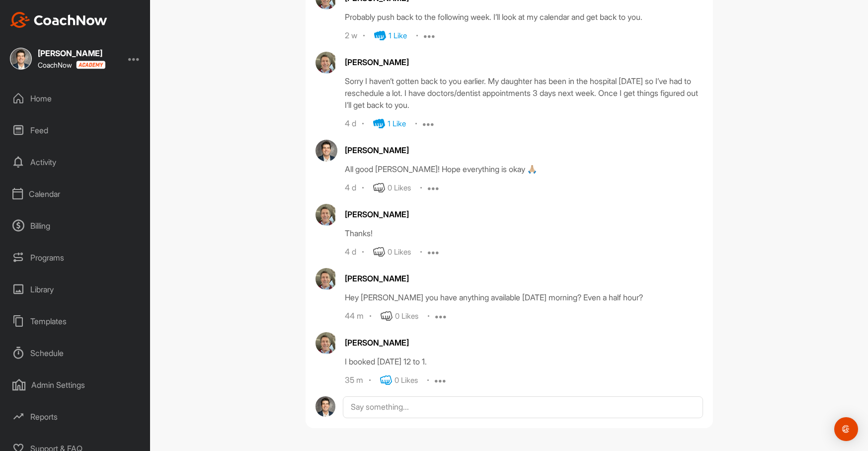 This screenshot has width=868, height=451. Describe the element at coordinates (524, 233) in the screenshot. I see `div: Thanks!` at that location.